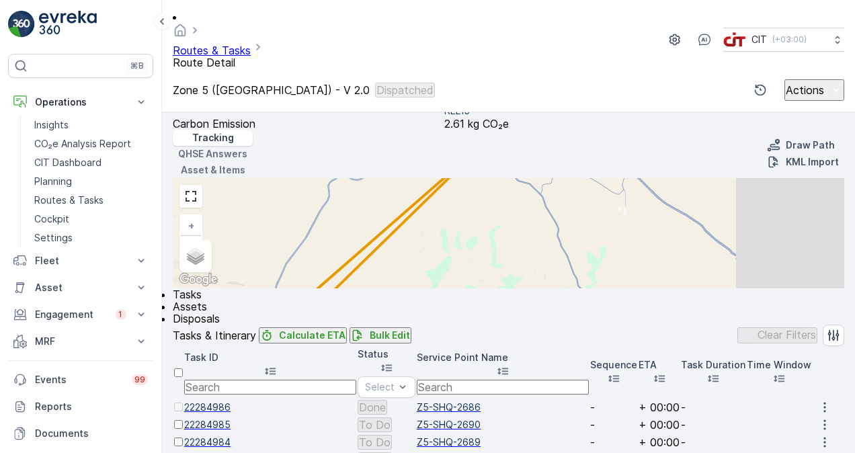  I want to click on p: QHSE Answers, so click(212, 154).